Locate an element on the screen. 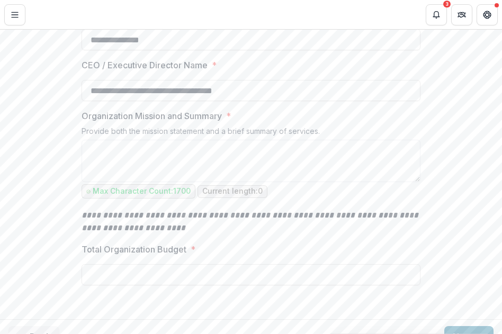 The height and width of the screenshot is (334, 502). p: Max Character Count: 1700 is located at coordinates (141, 191).